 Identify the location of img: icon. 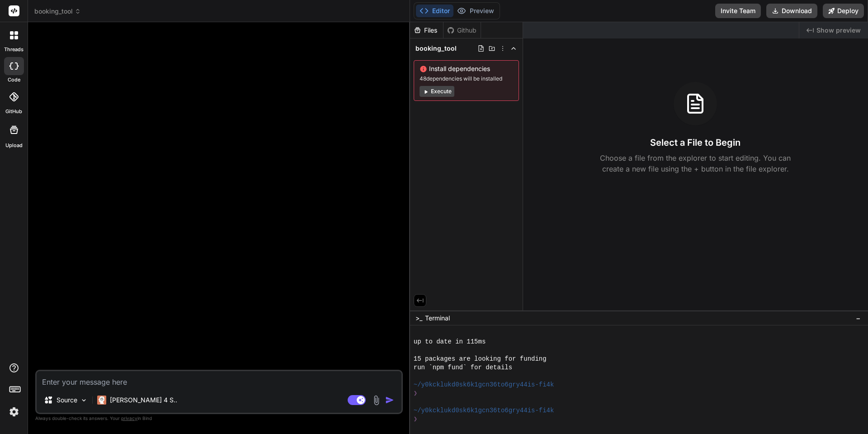
(390, 400).